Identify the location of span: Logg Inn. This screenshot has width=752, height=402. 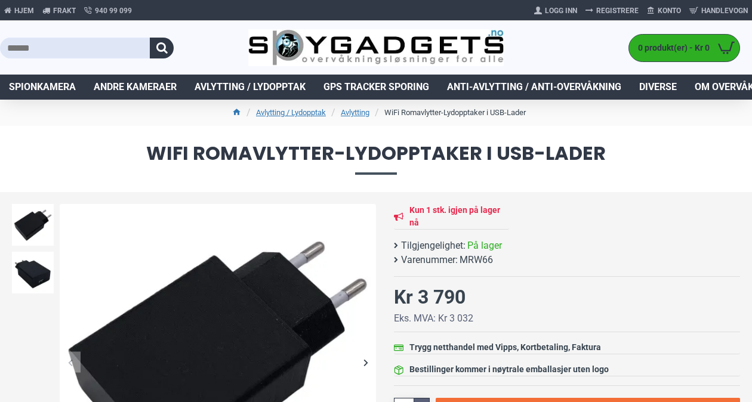
(561, 11).